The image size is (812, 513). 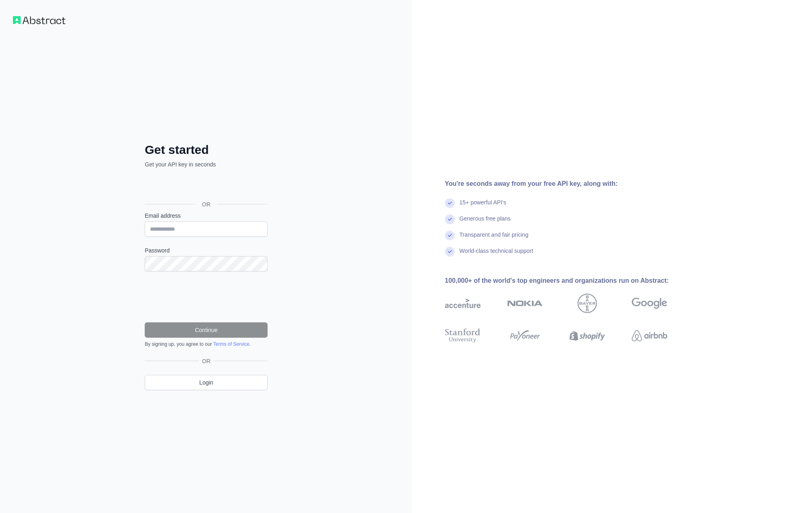 I want to click on a: Terms of Service, so click(x=231, y=345).